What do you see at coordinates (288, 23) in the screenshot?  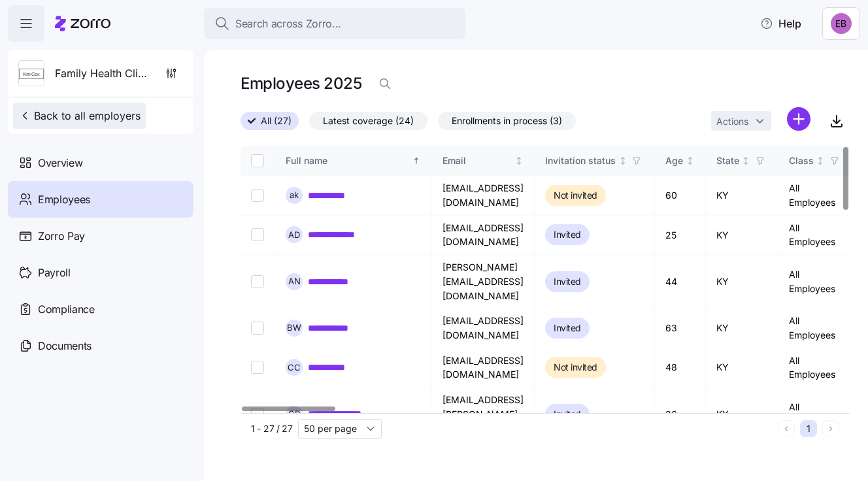 I see `span: Search across Zorro...` at bounding box center [288, 23].